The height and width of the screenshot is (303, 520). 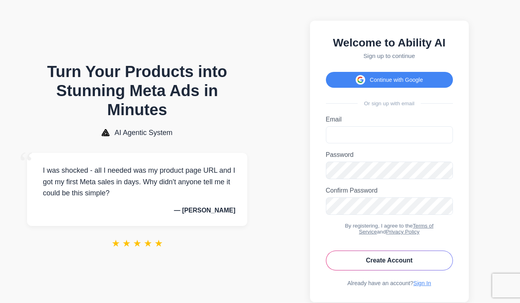 What do you see at coordinates (390, 43) in the screenshot?
I see `h2: Welcome to Ability AI` at bounding box center [390, 43].